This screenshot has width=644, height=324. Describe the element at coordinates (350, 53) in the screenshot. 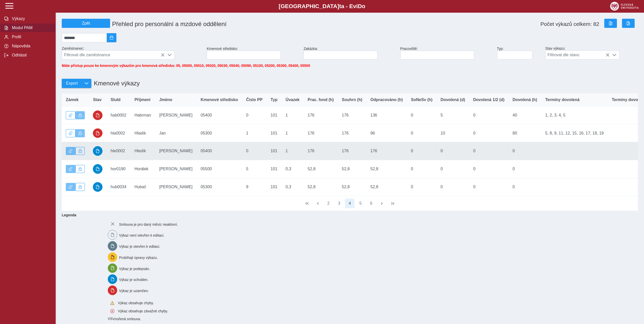

I see `div: Zakázka:` at that location.